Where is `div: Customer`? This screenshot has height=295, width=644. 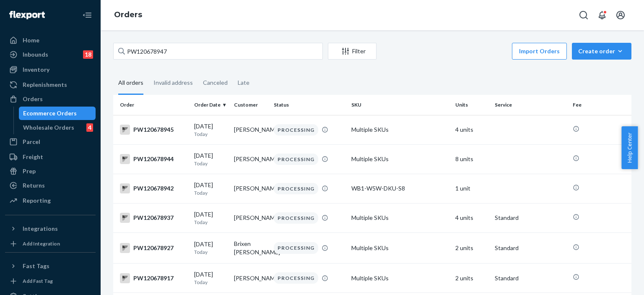 div: Customer is located at coordinates (251, 105).